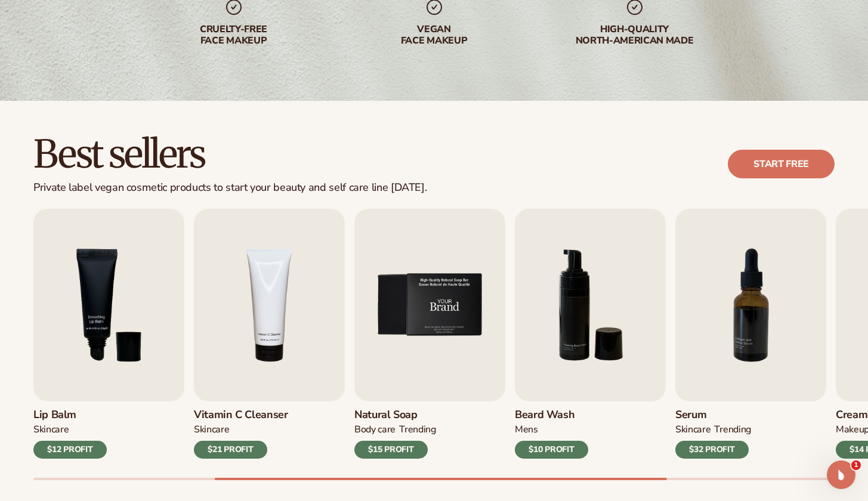 The width and height of the screenshot is (868, 501). What do you see at coordinates (590, 334) in the screenshot?
I see `a: 6 / 9` at bounding box center [590, 334].